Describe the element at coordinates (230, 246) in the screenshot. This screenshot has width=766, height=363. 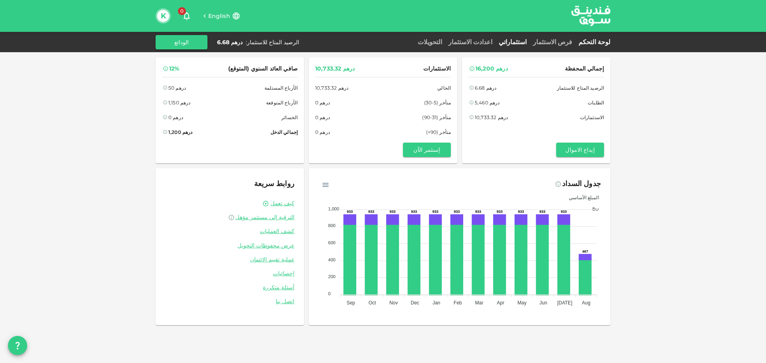
I see `a: عرض محفوظات التحويل` at that location.